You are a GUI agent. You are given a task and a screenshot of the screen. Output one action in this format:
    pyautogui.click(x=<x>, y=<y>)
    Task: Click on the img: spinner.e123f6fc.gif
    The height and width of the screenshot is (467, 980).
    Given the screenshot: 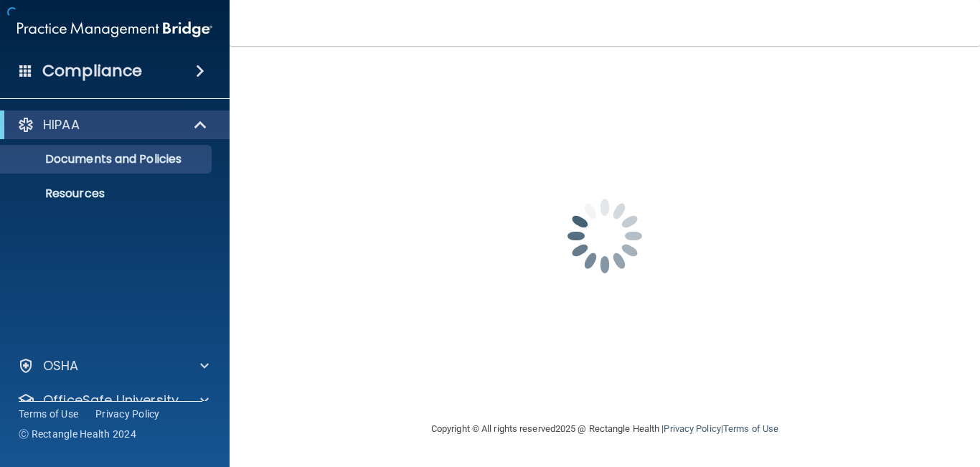 What is the action you would take?
    pyautogui.click(x=605, y=236)
    